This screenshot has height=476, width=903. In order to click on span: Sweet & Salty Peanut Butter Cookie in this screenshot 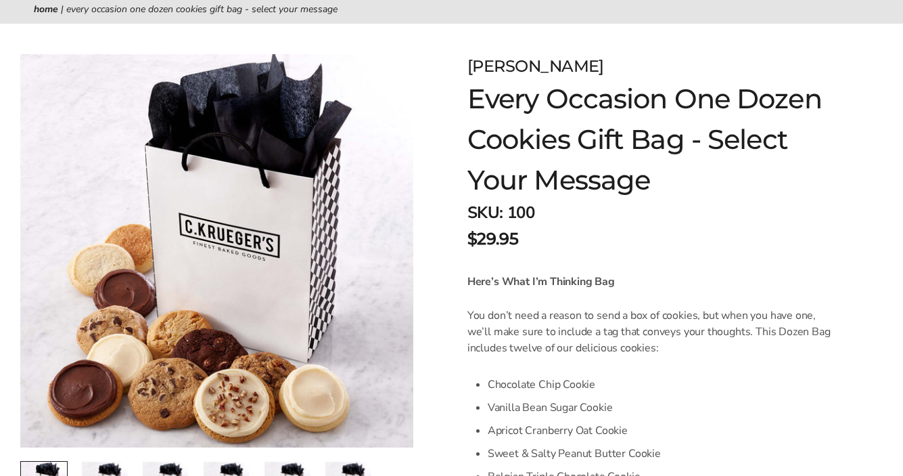, I will do `click(575, 453)`.